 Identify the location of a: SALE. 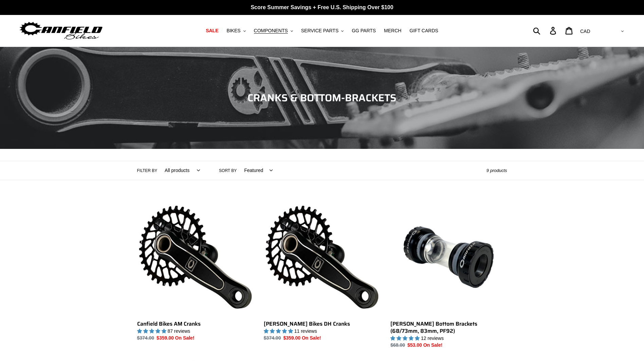
(212, 31).